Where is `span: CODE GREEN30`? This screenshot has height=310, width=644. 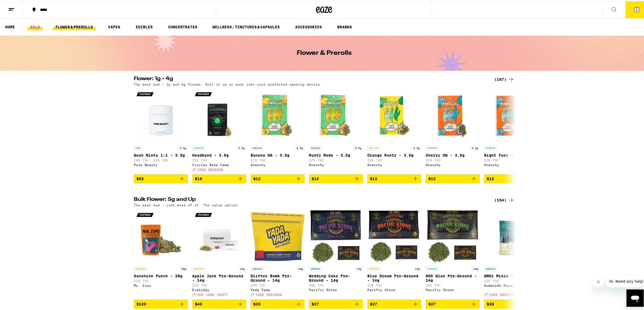 span: CODE GREEN30 is located at coordinates (210, 168).